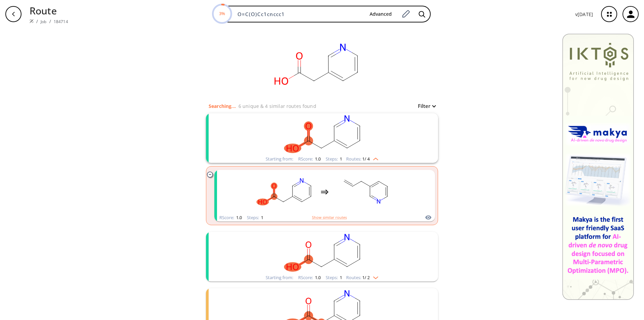 Image resolution: width=644 pixels, height=320 pixels. Describe the element at coordinates (222, 106) in the screenshot. I see `p: Searching...` at that location.